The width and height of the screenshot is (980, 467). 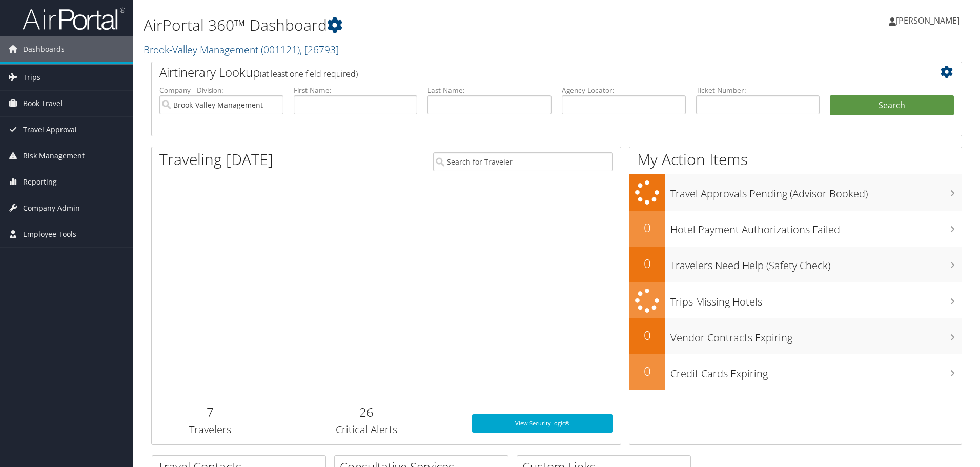 What do you see at coordinates (816, 372) in the screenshot?
I see `h3: Credit Cards Expiring` at bounding box center [816, 372].